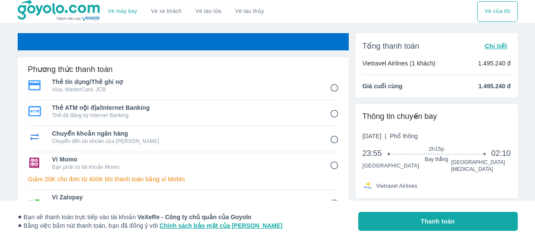 This screenshot has height=242, width=535. What do you see at coordinates (399, 63) in the screenshot?
I see `p: Vietravel Airlines (1 khách)` at bounding box center [399, 63].